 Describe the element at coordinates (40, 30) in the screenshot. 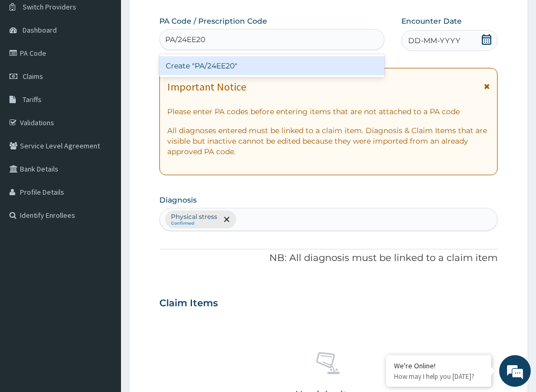

I see `span: Dashboard` at that location.